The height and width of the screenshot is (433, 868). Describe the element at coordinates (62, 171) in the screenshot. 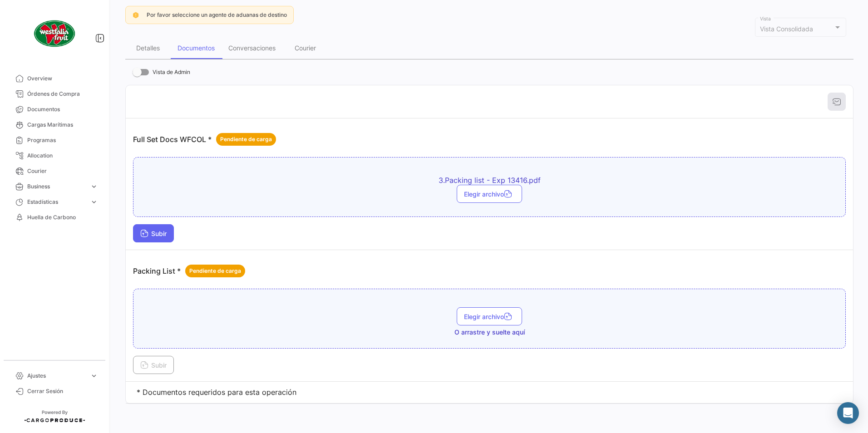

I see `span: Courier` at that location.